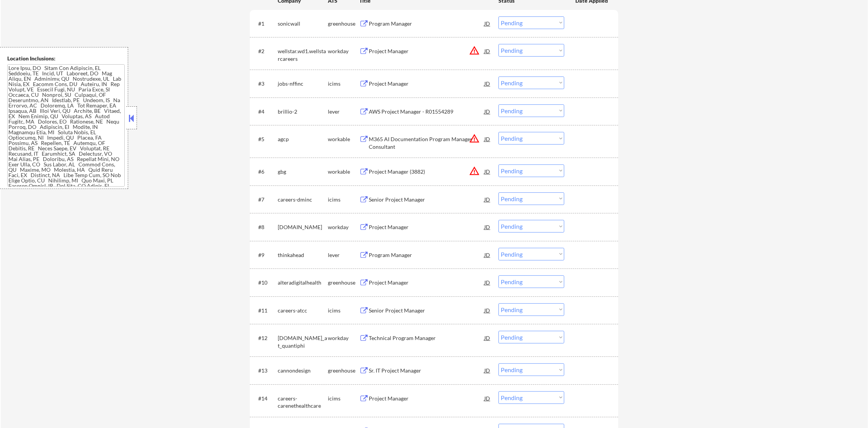 This screenshot has width=868, height=428. Describe the element at coordinates (265, 111) in the screenshot. I see `div: #4` at that location.